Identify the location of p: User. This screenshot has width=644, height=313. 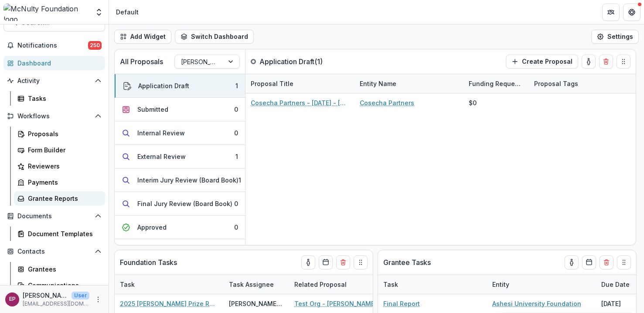
(80, 295).